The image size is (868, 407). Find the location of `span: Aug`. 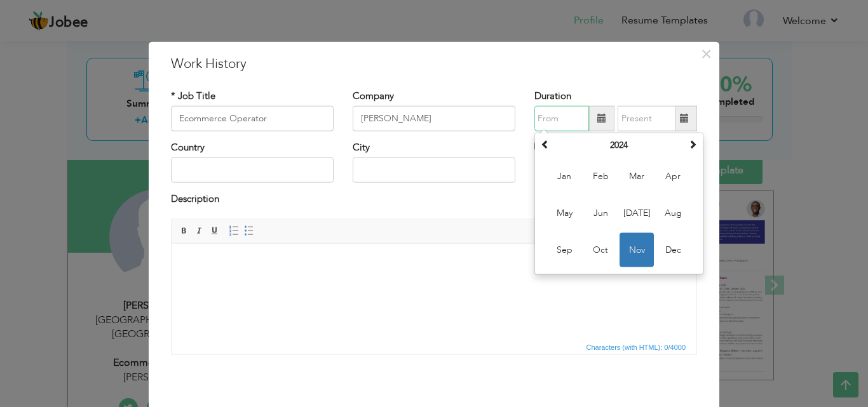

span: Aug is located at coordinates (673, 214).